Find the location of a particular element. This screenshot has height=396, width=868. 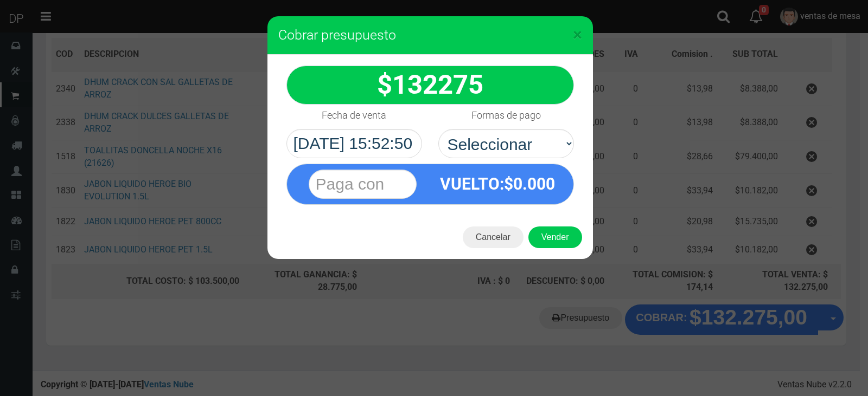

h4: Formas de pago is located at coordinates (506, 115).